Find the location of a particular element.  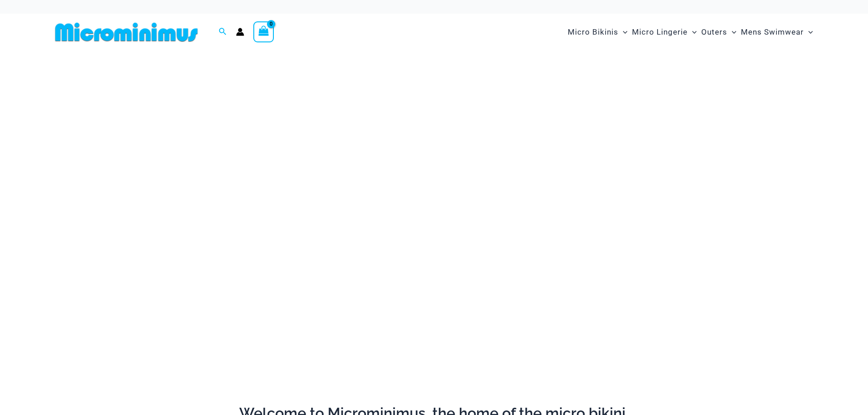

a: Mens SwimwearMenu ToggleMenu Toggle is located at coordinates (777, 32).